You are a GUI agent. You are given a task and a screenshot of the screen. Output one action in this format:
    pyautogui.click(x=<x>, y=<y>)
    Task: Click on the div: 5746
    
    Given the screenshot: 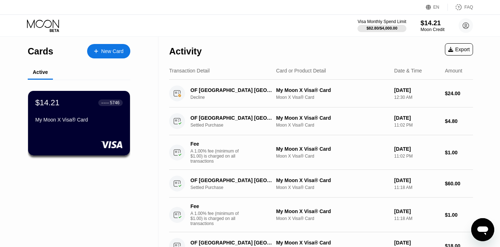 What is the action you would take?
    pyautogui.click(x=115, y=103)
    